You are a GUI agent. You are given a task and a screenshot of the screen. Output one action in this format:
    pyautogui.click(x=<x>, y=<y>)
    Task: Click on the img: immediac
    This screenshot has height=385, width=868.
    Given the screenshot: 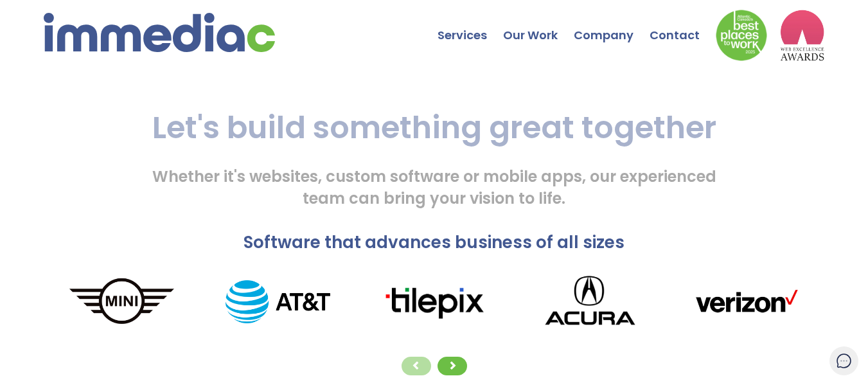 What is the action you would take?
    pyautogui.click(x=159, y=32)
    